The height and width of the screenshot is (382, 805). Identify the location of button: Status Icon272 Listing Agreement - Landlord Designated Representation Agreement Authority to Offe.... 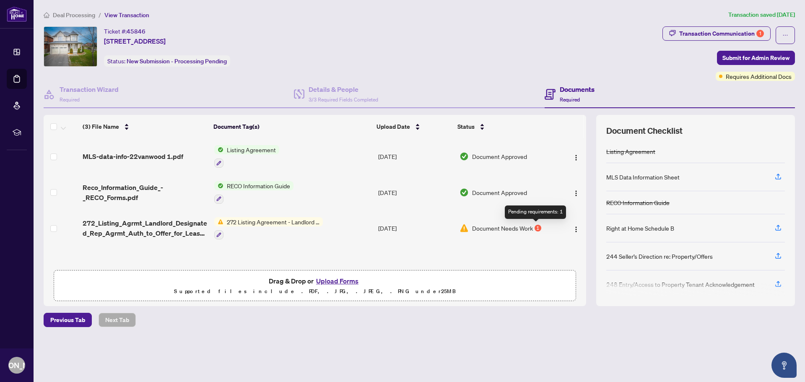
(268, 229).